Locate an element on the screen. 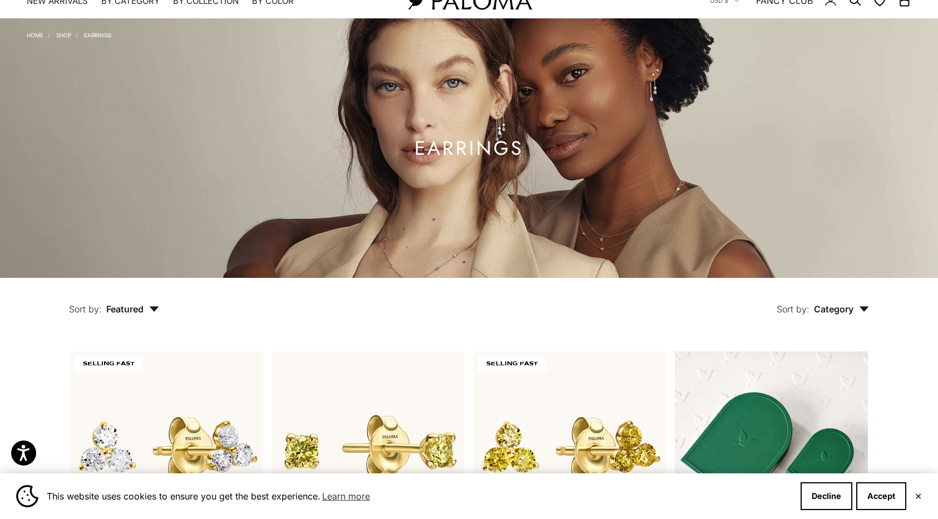  a: Shop is located at coordinates (63, 35).